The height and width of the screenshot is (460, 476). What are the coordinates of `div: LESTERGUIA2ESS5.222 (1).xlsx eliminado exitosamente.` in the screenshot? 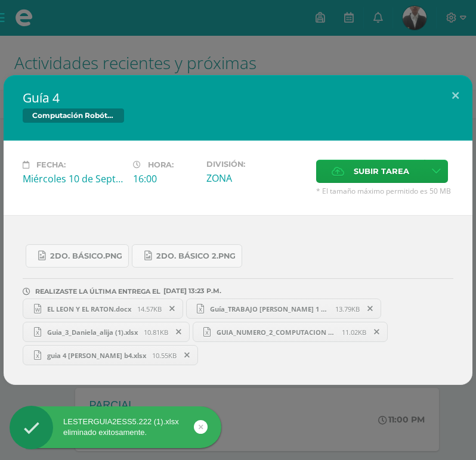 It's located at (115, 427).